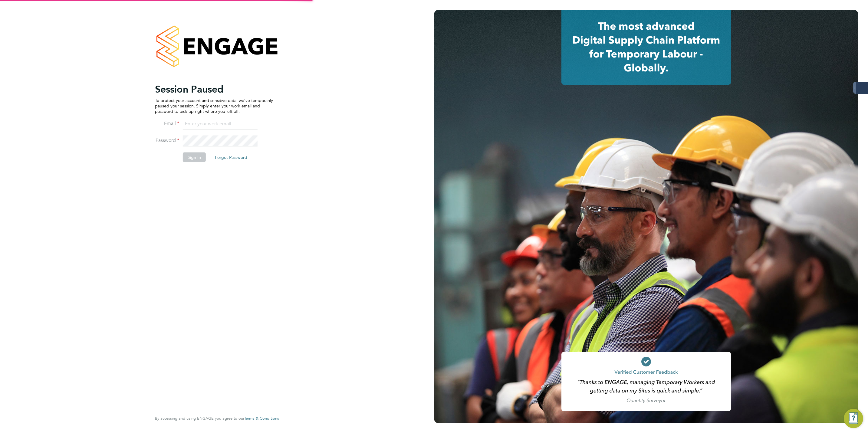  I want to click on h2: Session Paused, so click(214, 89).